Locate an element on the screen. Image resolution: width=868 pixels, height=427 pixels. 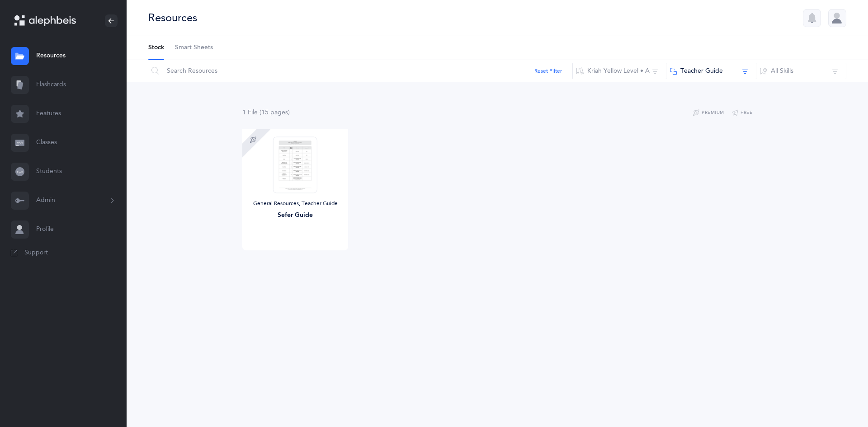
div: Resources is located at coordinates (172, 18).